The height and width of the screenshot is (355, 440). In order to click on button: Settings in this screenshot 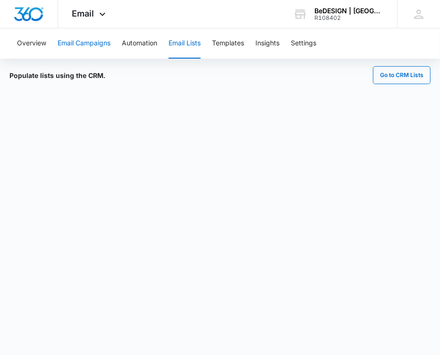, I will do `click(304, 43)`.